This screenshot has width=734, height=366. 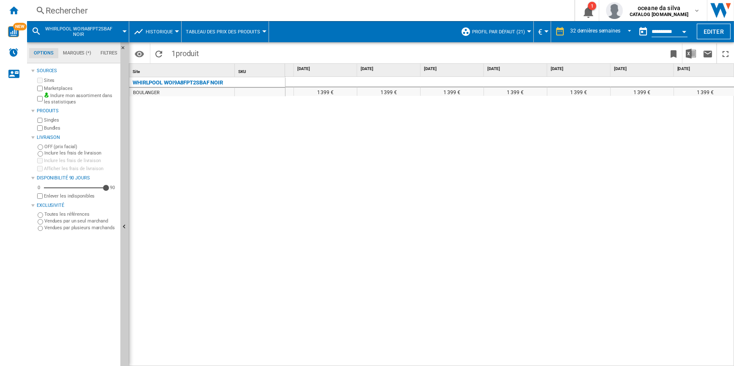 I want to click on span: oceane da silva, so click(x=659, y=8).